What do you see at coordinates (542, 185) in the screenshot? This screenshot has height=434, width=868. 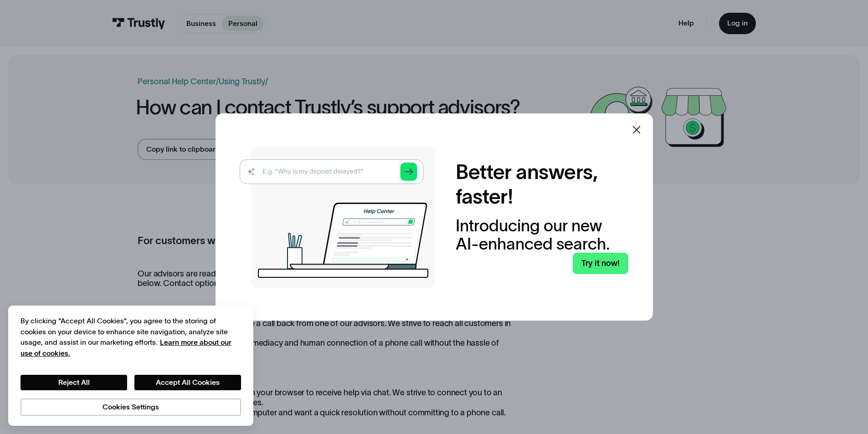 I see `h2: Better answers, faster!` at bounding box center [542, 185].